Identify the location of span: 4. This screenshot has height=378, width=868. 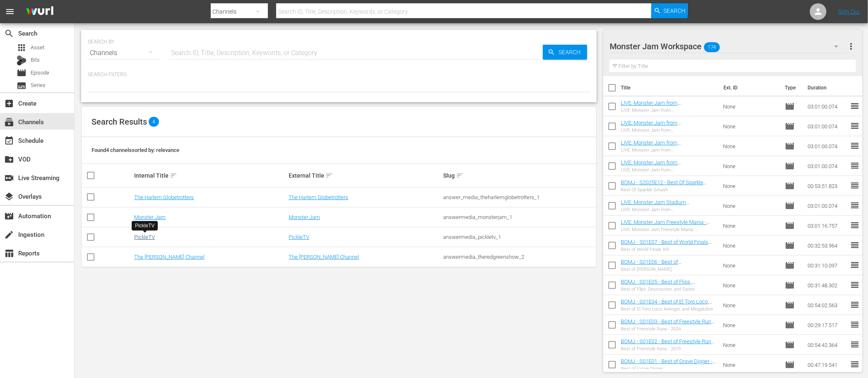
(154, 122).